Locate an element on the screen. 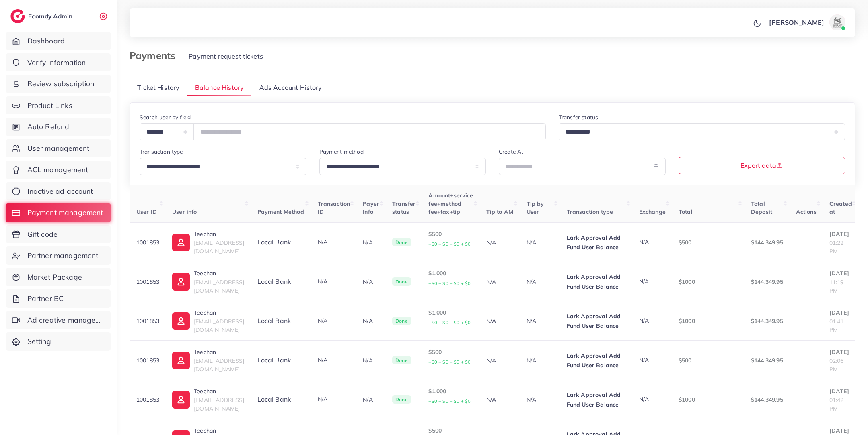 Image resolution: width=868 pixels, height=435 pixels. label: Transaction type is located at coordinates (161, 152).